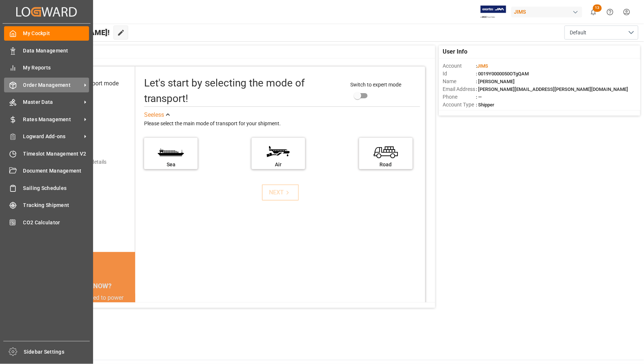 The height and width of the screenshot is (364, 644). What do you see at coordinates (485, 105) in the screenshot?
I see `span: : Shipper` at bounding box center [485, 105].